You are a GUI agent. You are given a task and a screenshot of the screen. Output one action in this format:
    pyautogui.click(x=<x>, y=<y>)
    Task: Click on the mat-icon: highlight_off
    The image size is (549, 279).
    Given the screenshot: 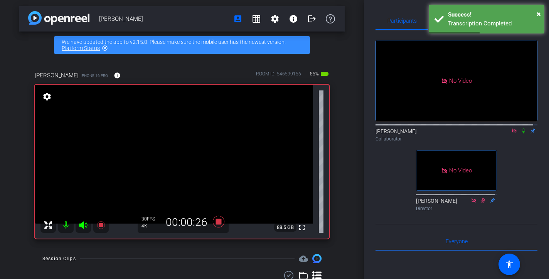 What is the action you would take?
    pyautogui.click(x=105, y=48)
    